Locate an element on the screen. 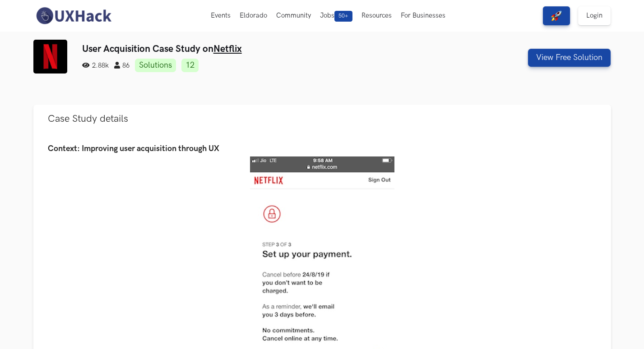 Image resolution: width=644 pixels, height=349 pixels. span: Case Study details is located at coordinates (88, 119).